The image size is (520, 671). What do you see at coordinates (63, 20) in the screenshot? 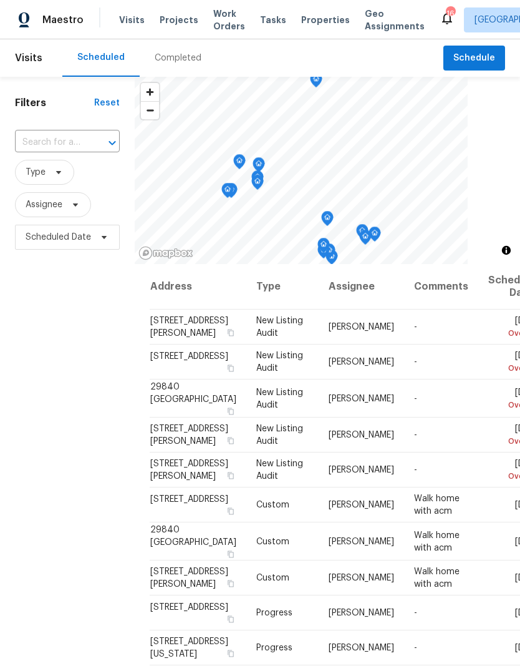
I see `span: Maestro` at bounding box center [63, 20].